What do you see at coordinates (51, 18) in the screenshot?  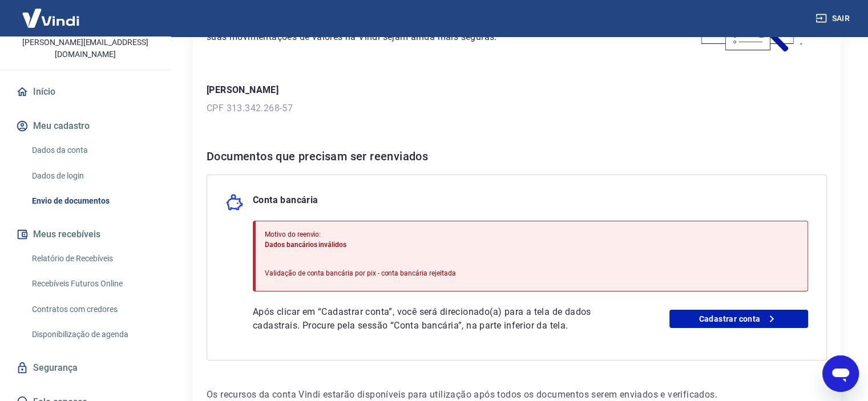 I see `img: Vindi` at bounding box center [51, 18].